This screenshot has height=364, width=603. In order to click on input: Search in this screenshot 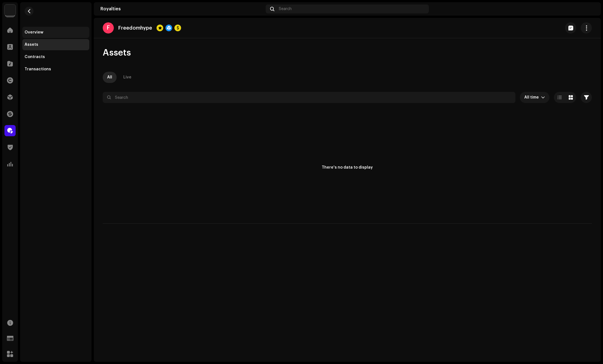, I will do `click(309, 97)`.